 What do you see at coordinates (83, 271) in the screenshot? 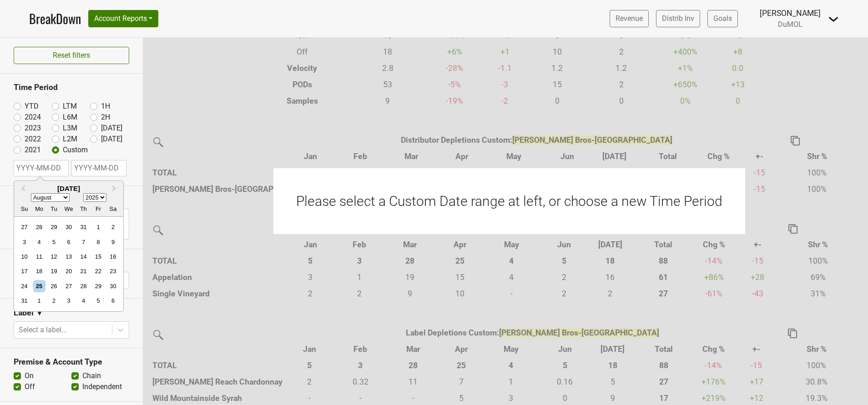
I see `div: Choose Thursday, August 21st, 2025` at bounding box center [83, 271].